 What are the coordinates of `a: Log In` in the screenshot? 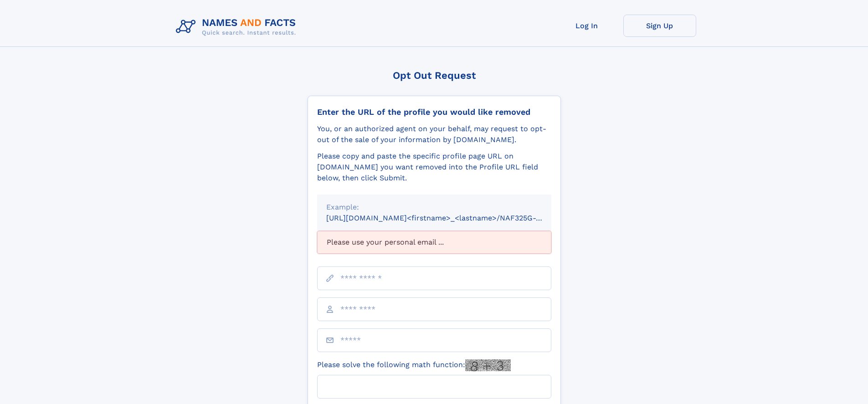 It's located at (587, 26).